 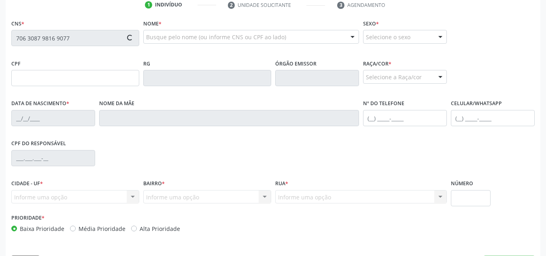 What do you see at coordinates (28, 218) in the screenshot?
I see `label: Prioridade` at bounding box center [28, 218].